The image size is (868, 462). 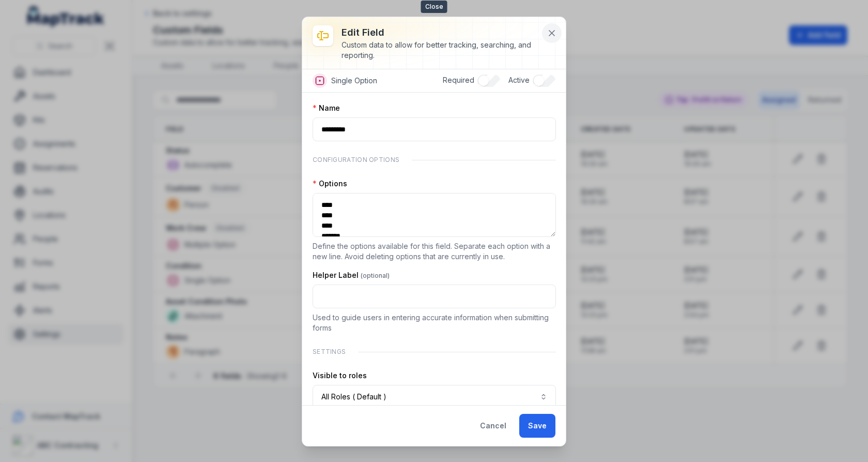 I want to click on textarea: :r1v:-form-item-label, so click(x=434, y=215).